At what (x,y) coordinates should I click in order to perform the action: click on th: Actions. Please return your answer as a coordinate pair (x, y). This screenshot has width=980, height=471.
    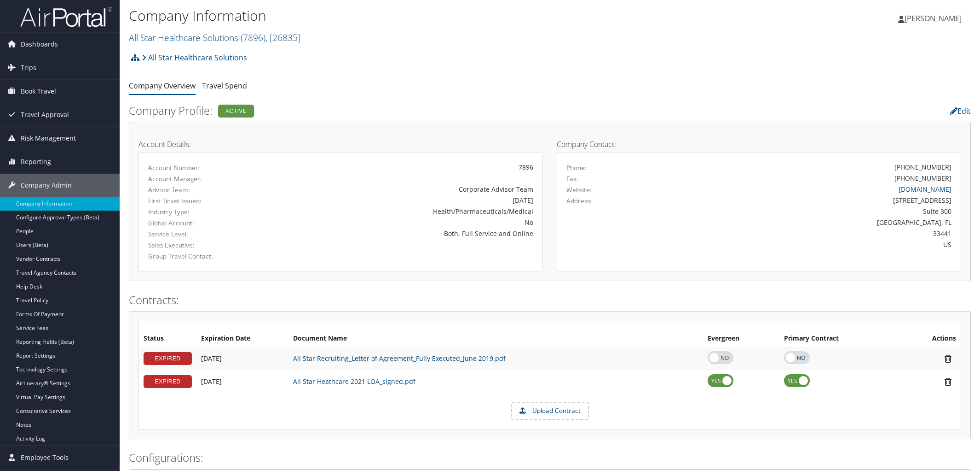
    Looking at the image, I should click on (930, 339).